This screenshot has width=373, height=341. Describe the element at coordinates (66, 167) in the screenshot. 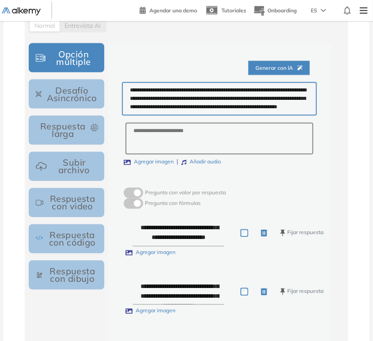

I see `button: Subir archivo` at that location.